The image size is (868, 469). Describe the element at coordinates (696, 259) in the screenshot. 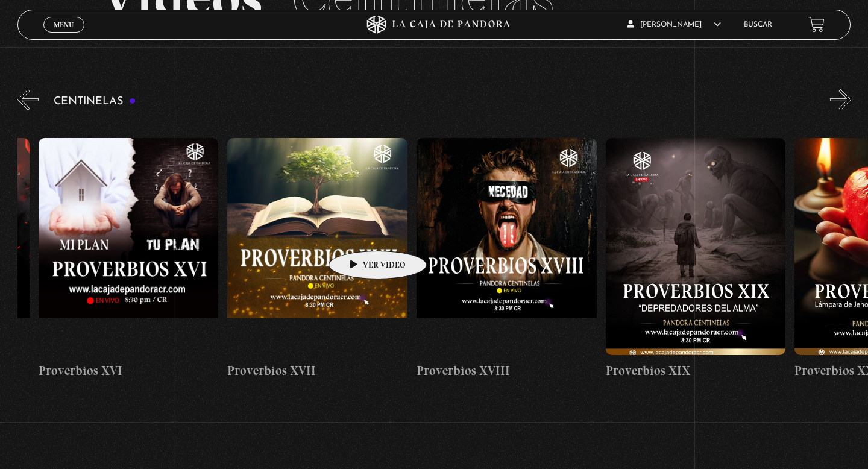

I see `a: Proverbios XIX` at that location.